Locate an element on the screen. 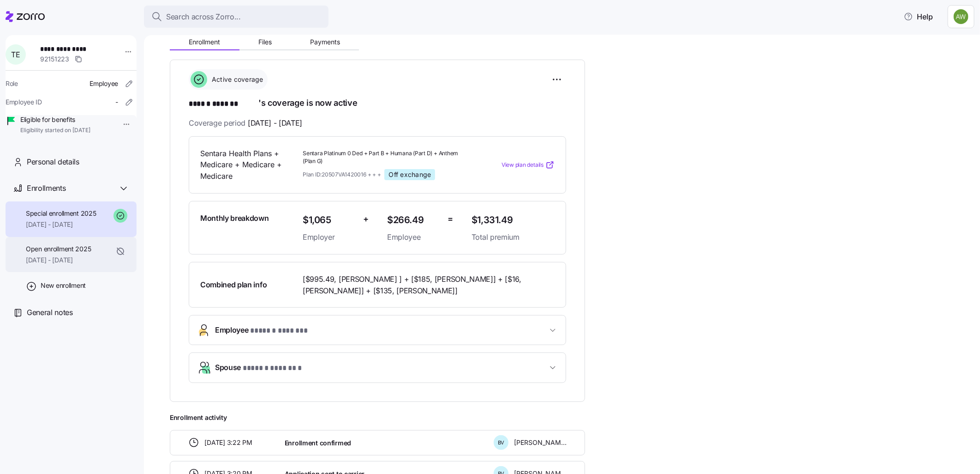  span: Eligible for benefits is located at coordinates (56, 120).